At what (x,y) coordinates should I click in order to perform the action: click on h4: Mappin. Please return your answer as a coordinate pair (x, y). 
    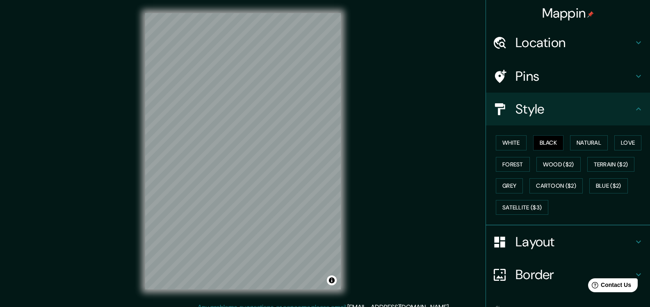
    Looking at the image, I should click on (568, 13).